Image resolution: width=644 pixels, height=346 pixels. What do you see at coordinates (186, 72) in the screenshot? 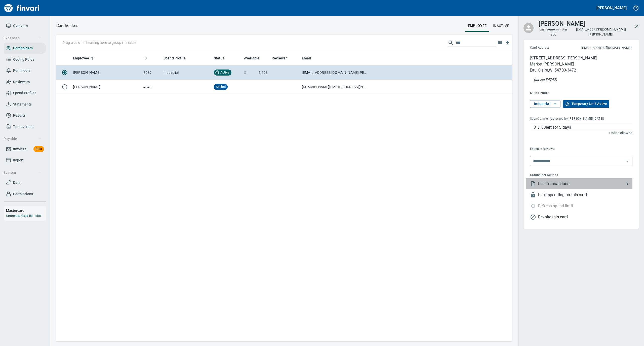
I see `td: Industrial` at bounding box center [186, 72].